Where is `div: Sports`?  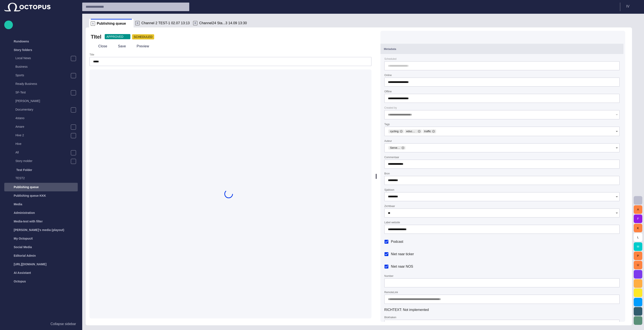 div: Sports is located at coordinates (42, 76).